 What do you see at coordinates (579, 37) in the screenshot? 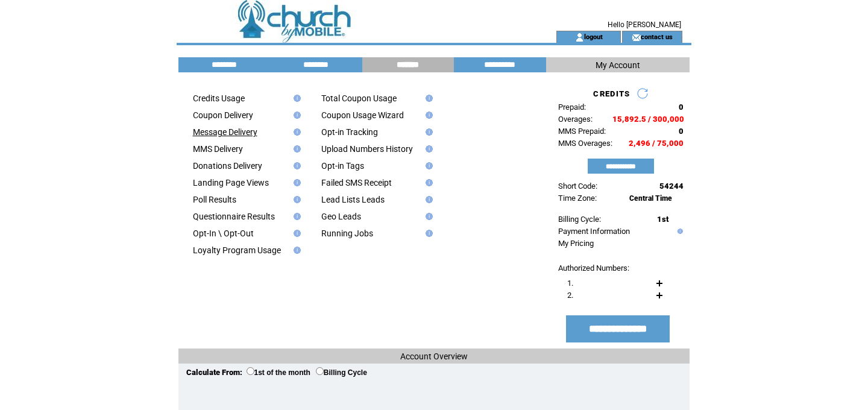
I see `img: account_icon.gif` at bounding box center [579, 37].